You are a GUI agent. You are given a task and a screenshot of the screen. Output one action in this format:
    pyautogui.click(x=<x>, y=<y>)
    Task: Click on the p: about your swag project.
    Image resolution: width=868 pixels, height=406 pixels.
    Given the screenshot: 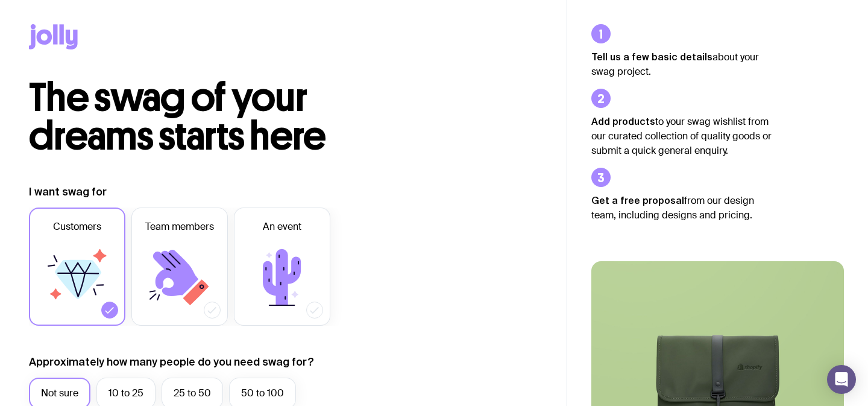 What is the action you would take?
    pyautogui.click(x=681, y=64)
    